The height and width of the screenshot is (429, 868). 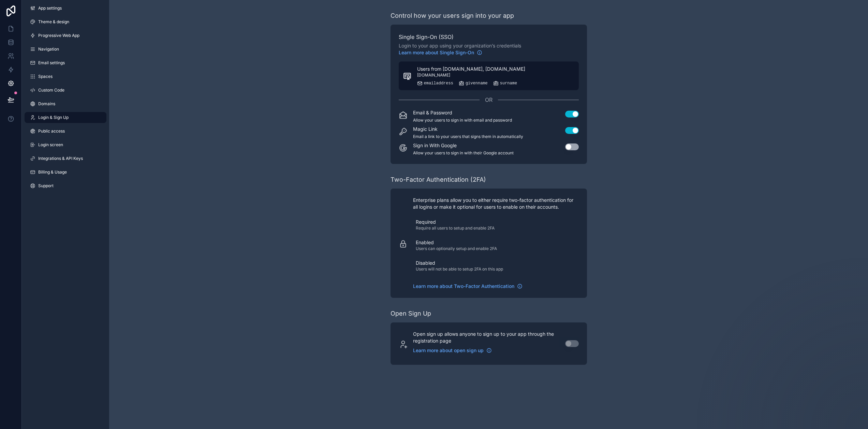 I want to click on a: Theme & design, so click(x=65, y=21).